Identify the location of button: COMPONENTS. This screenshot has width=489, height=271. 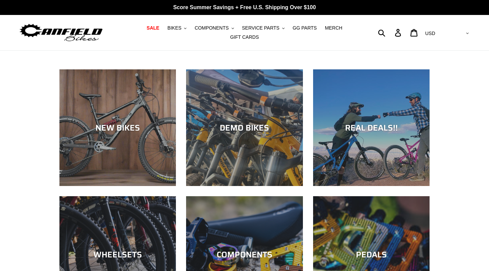
(214, 28).